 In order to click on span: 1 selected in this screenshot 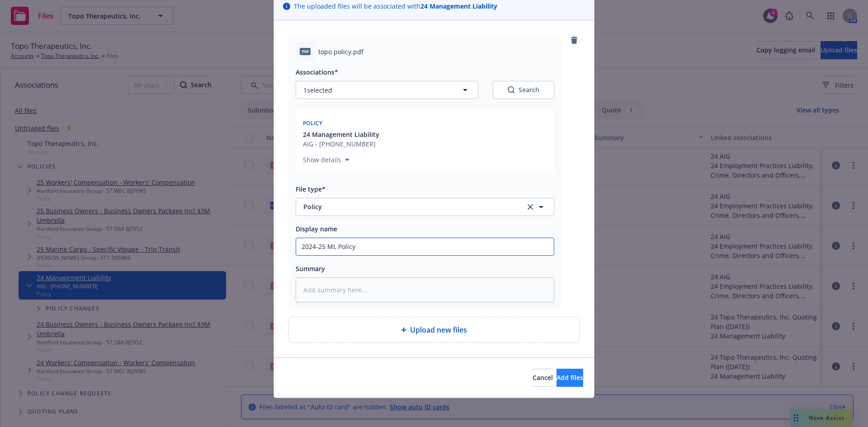, I will do `click(318, 90)`.